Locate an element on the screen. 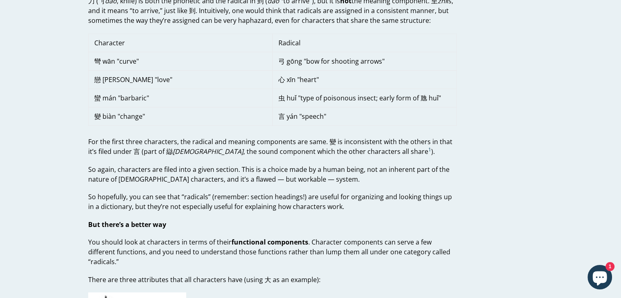 Image resolution: width=621 pixels, height=298 pixels. td: 變 biàn "change" is located at coordinates (180, 116).